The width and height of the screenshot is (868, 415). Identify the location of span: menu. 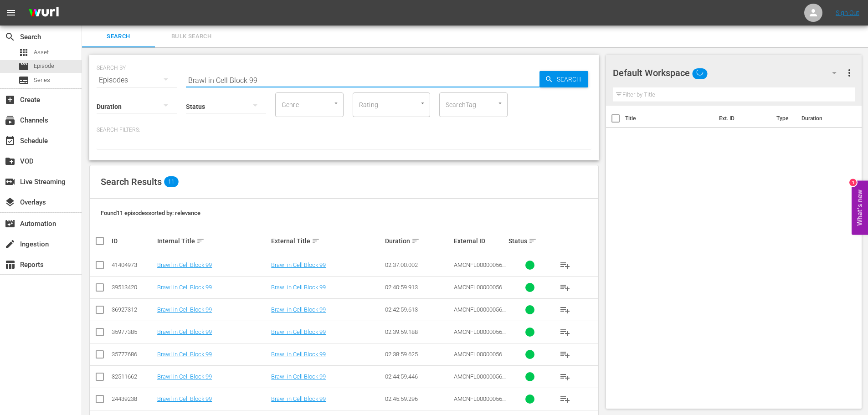
(11, 13).